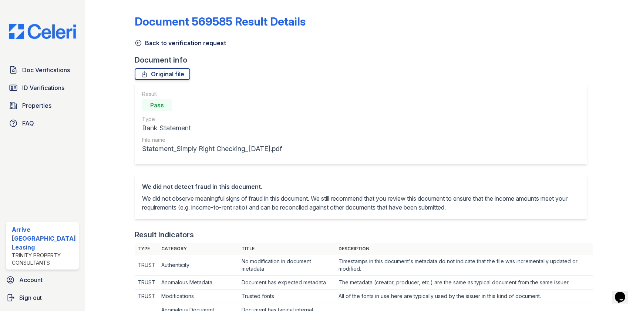  I want to click on a: FAQ, so click(42, 123).